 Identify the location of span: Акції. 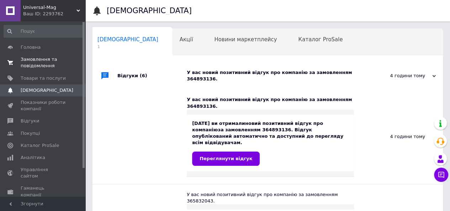
(186, 39).